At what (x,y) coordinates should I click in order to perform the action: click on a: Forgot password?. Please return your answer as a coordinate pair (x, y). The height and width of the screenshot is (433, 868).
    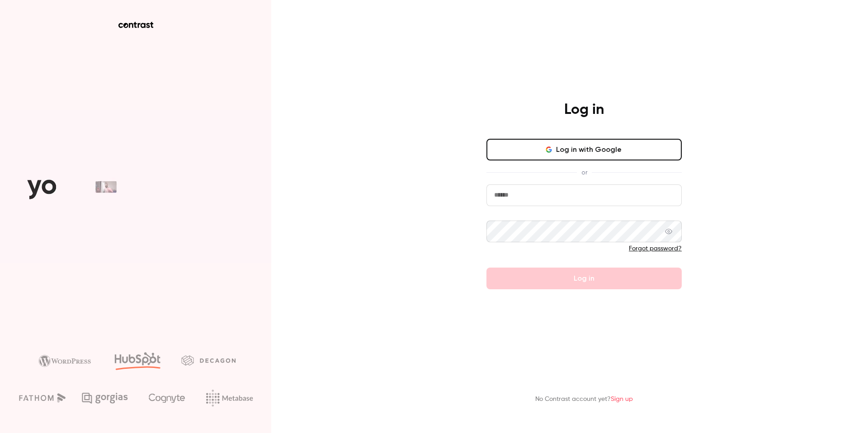
    Looking at the image, I should click on (655, 248).